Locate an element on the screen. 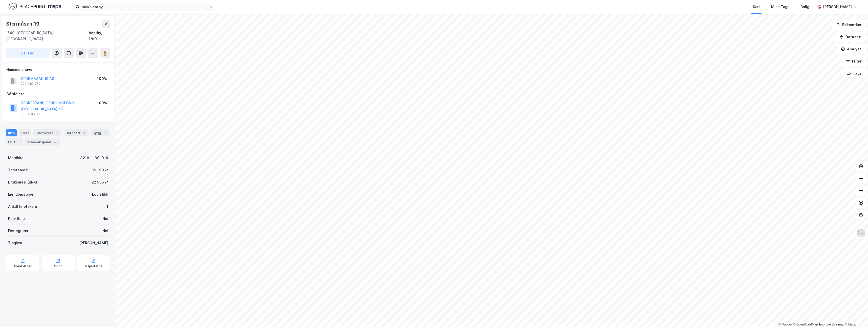 The image size is (868, 327). div: Tomteareal is located at coordinates (18, 170).